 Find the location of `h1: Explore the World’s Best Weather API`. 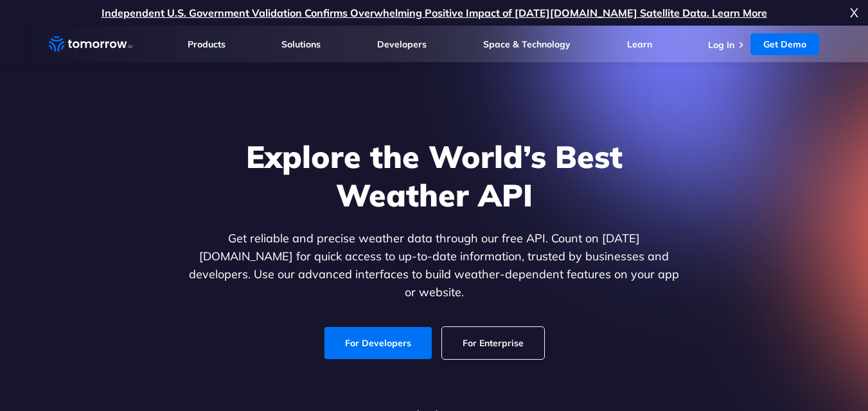

h1: Explore the World’s Best Weather API is located at coordinates (434, 175).